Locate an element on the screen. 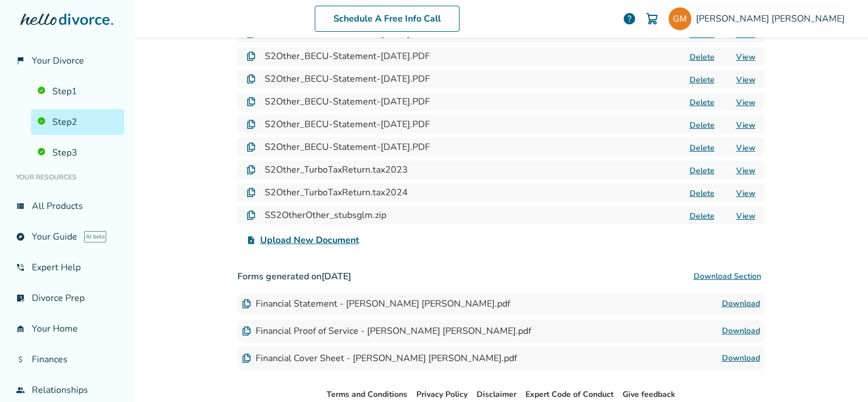 The width and height of the screenshot is (868, 402). a: exploreYour GuideAI beta is located at coordinates (66, 237).